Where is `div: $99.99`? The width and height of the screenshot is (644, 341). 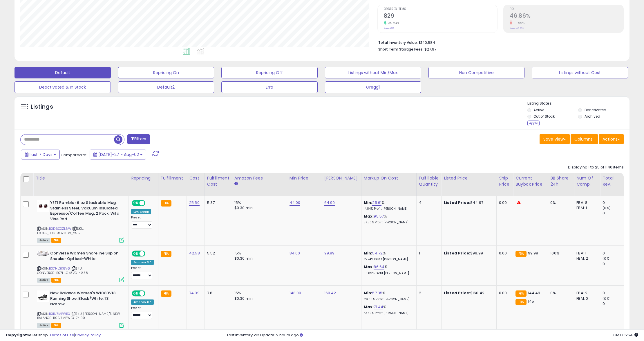
div: $99.99 is located at coordinates (468, 253).